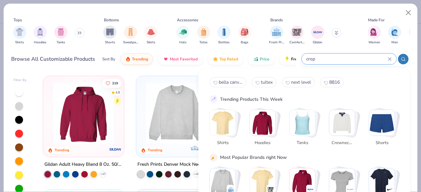 The image size is (421, 192). Describe the element at coordinates (231, 82) in the screenshot. I see `span: bella canvas` at that location.